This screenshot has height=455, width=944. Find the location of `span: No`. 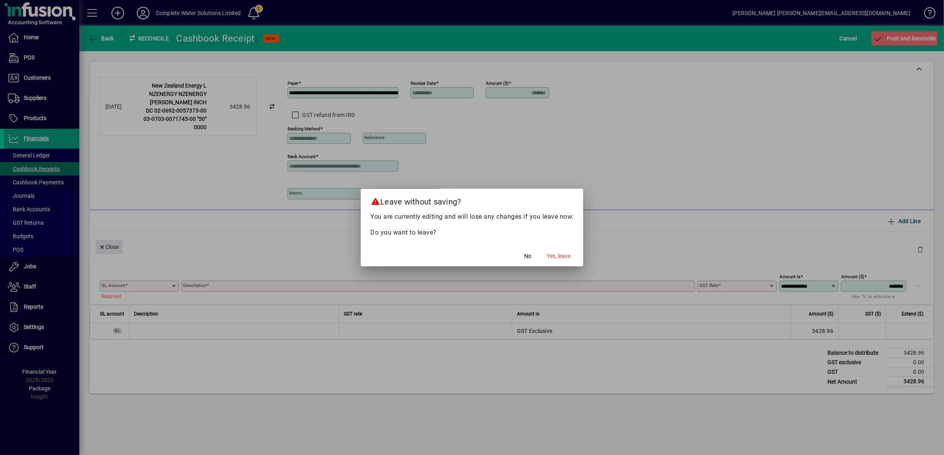

span: No is located at coordinates (527, 256).